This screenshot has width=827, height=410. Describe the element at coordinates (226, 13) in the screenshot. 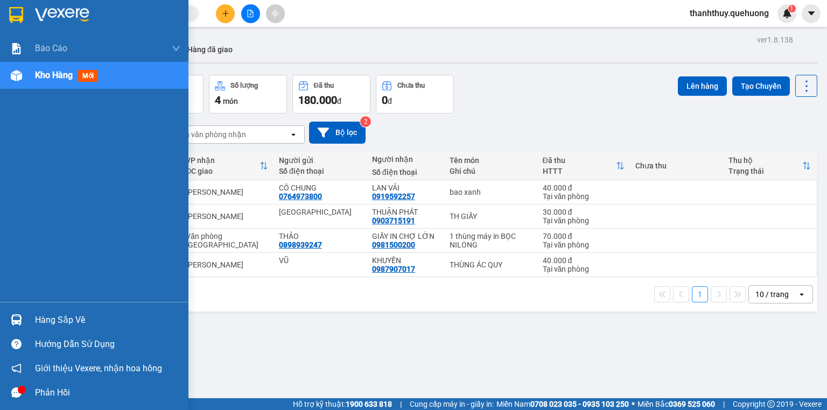

I see `span: plus` at that location.